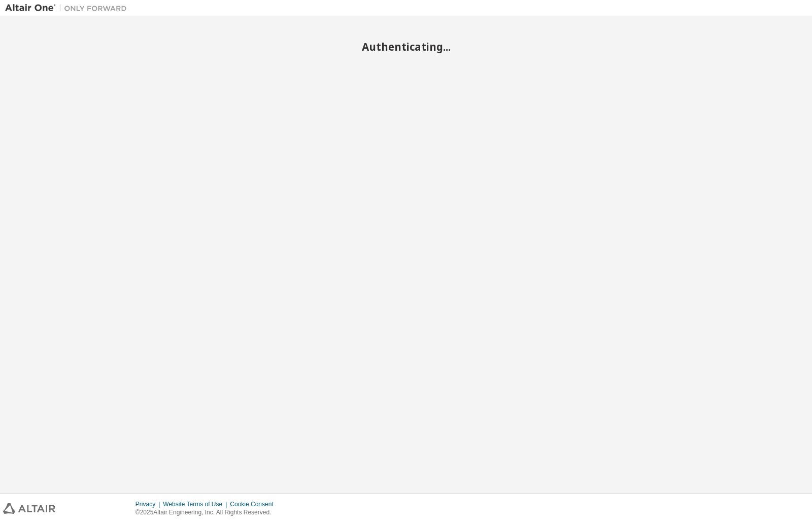  What do you see at coordinates (68, 8) in the screenshot?
I see `img: Altair One` at bounding box center [68, 8].